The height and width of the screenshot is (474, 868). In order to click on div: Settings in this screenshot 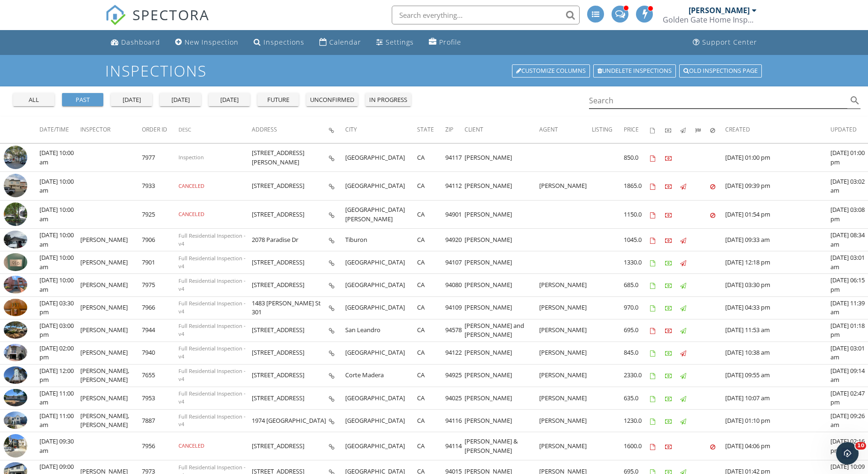, I will do `click(400, 42)`.